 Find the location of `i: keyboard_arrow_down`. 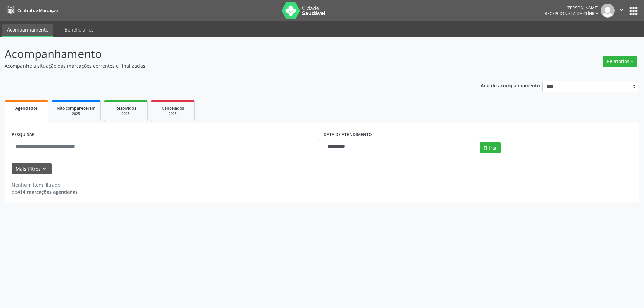

i: keyboard_arrow_down is located at coordinates (44, 169).